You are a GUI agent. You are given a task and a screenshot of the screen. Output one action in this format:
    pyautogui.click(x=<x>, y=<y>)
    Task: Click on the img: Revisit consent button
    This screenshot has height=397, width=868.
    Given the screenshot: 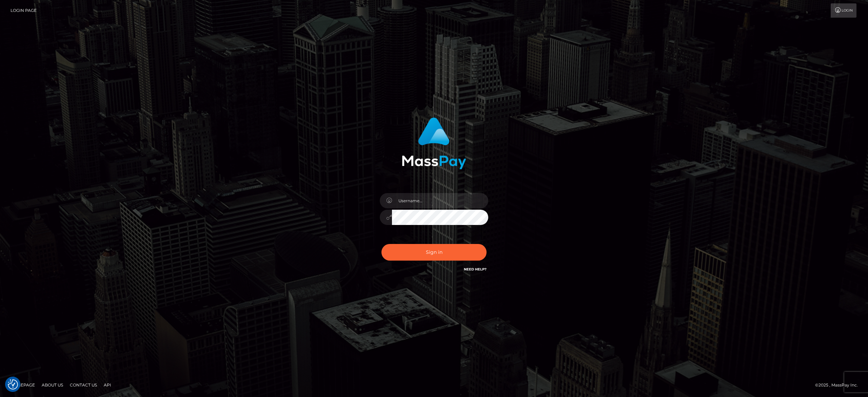 What is the action you would take?
    pyautogui.click(x=13, y=384)
    